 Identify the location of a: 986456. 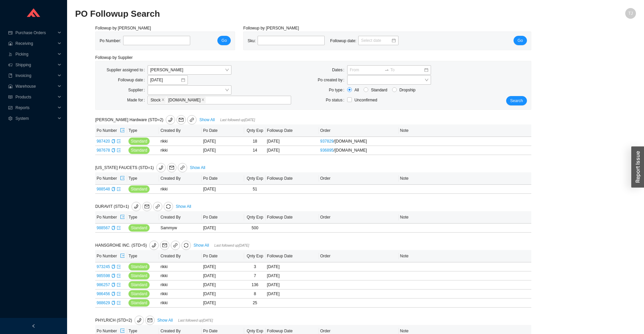
(103, 294).